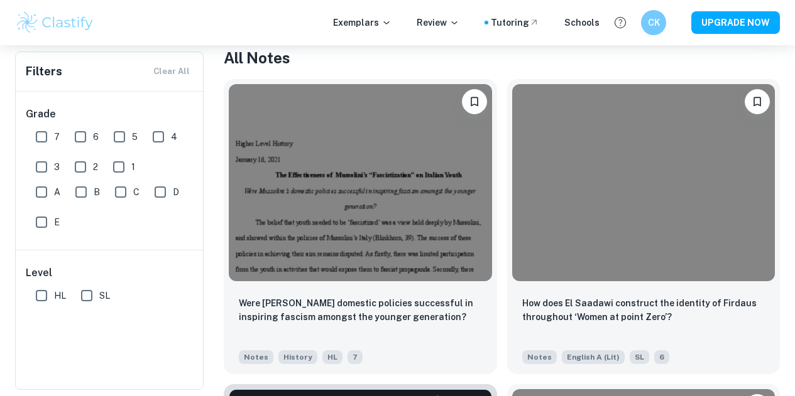 Image resolution: width=795 pixels, height=396 pixels. I want to click on h6: Level, so click(110, 273).